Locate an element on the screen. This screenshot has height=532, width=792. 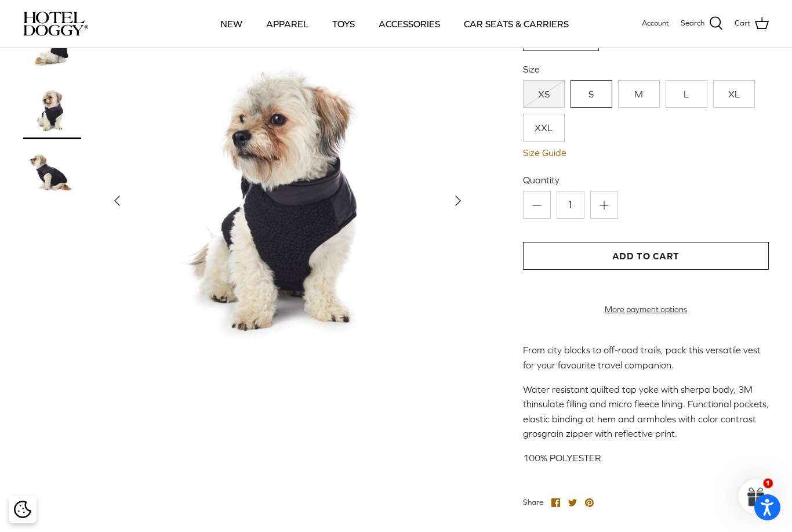
a: hoteldoggycom is located at coordinates (56, 24).